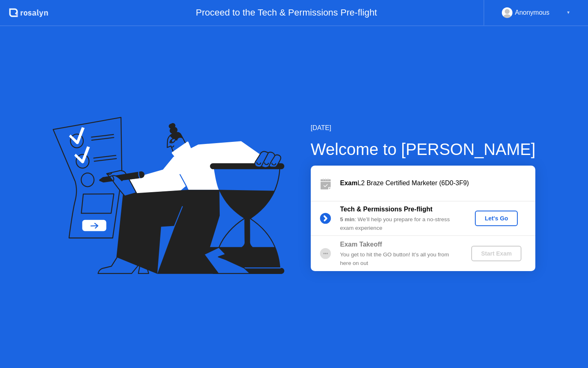 Image resolution: width=588 pixels, height=368 pixels. Describe the element at coordinates (386, 209) in the screenshot. I see `b: Tech & Permissions Pre-flight` at that location.